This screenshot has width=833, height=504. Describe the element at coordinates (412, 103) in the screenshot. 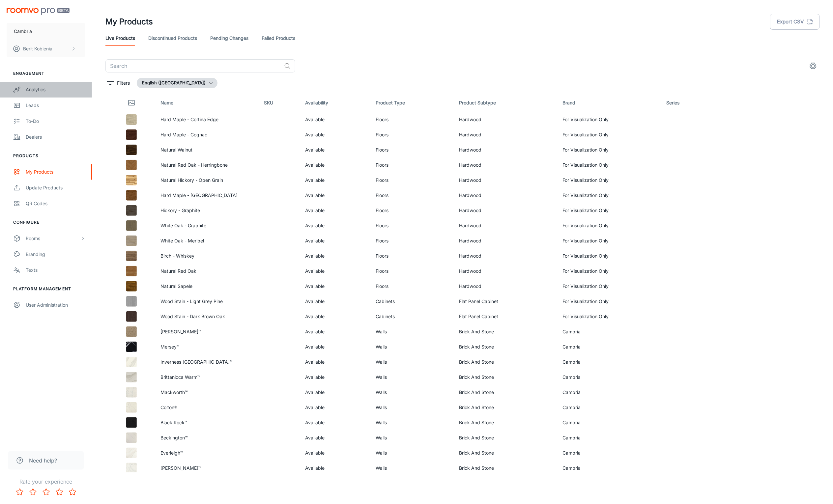

I see `th: Product Type` at that location.